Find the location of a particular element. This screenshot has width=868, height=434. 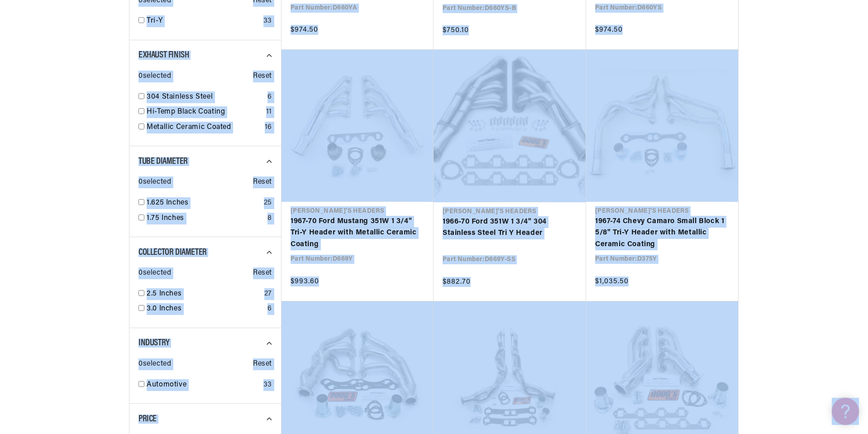

div: 16 is located at coordinates (268, 128).